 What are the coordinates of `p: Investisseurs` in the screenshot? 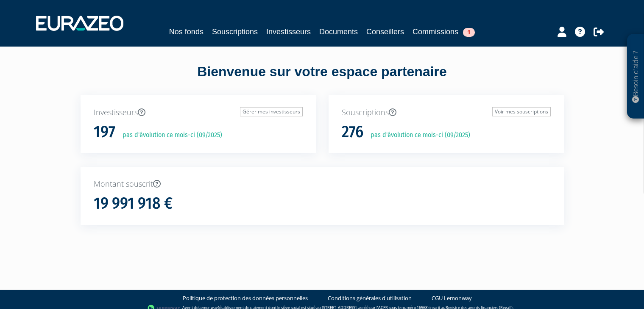 It's located at (198, 113).